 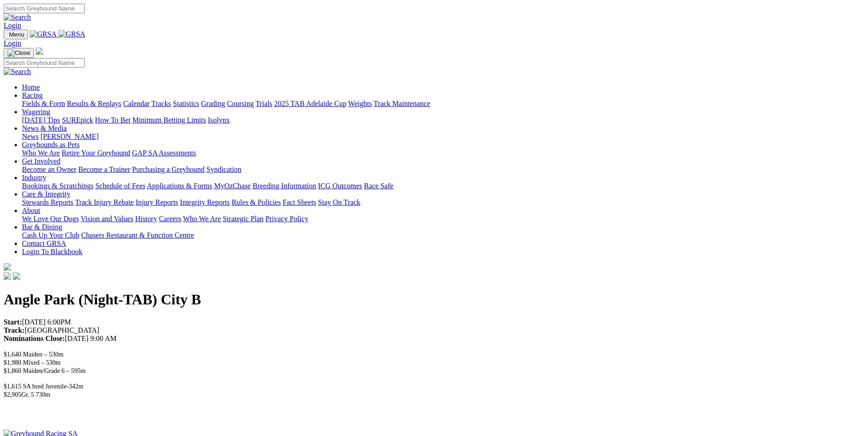 What do you see at coordinates (169, 218) in the screenshot?
I see `a: Careers` at bounding box center [169, 218].